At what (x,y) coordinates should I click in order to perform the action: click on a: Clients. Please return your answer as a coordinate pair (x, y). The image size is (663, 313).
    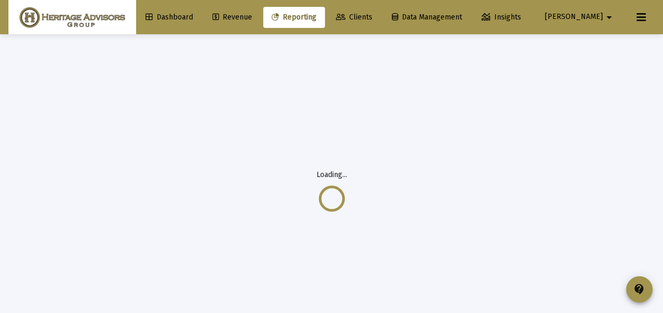
    Looking at the image, I should click on (354, 17).